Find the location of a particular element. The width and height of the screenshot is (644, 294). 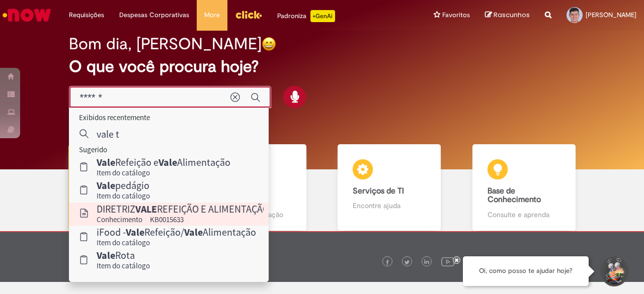

h2: O que você procura hoje? is located at coordinates (321, 67).